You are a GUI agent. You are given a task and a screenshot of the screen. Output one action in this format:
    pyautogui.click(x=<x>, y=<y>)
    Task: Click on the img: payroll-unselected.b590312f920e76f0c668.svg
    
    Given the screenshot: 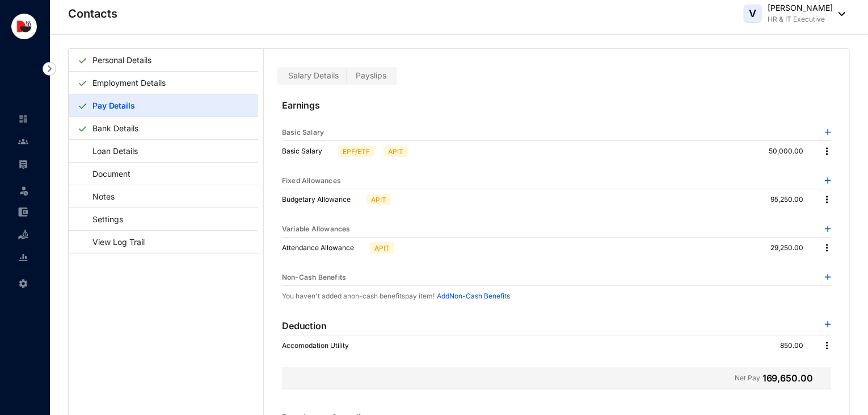 What is the action you would take?
    pyautogui.click(x=24, y=164)
    